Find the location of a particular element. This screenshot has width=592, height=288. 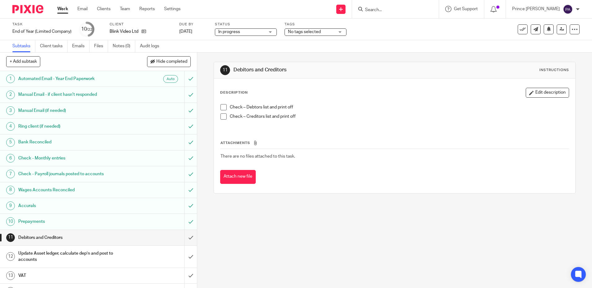

img: Pixie is located at coordinates (28, 9).